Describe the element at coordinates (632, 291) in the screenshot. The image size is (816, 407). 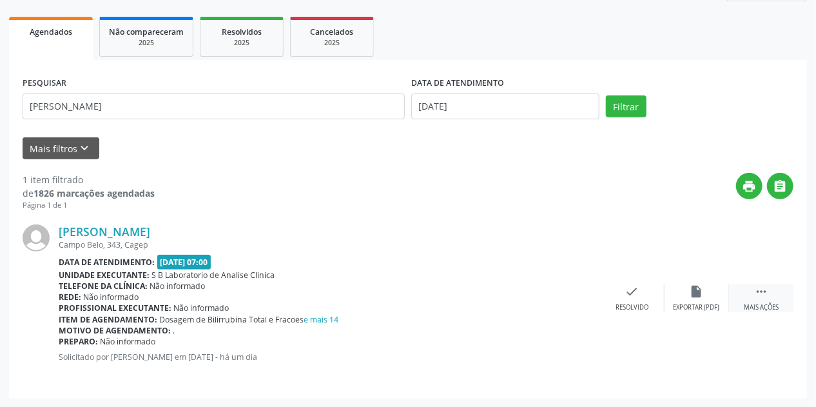
I see `i: check` at that location.